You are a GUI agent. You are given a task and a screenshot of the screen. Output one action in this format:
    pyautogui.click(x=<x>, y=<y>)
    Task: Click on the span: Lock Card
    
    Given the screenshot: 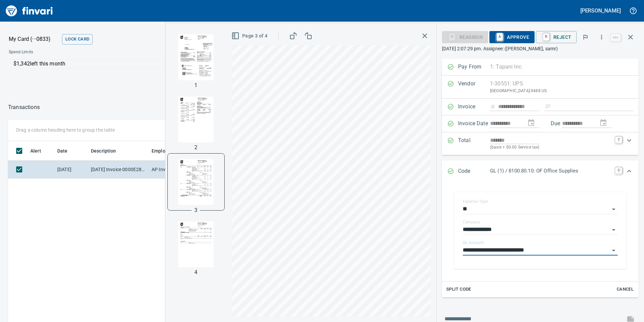 What is the action you would take?
    pyautogui.click(x=77, y=39)
    